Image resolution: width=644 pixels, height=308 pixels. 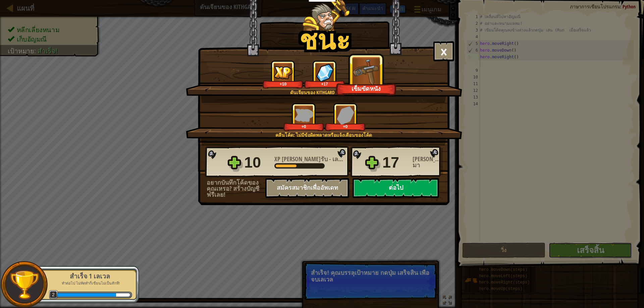 What do you see at coordinates (90, 276) in the screenshot?
I see `div: สำเร็จ 1 เลเวล` at bounding box center [90, 276].